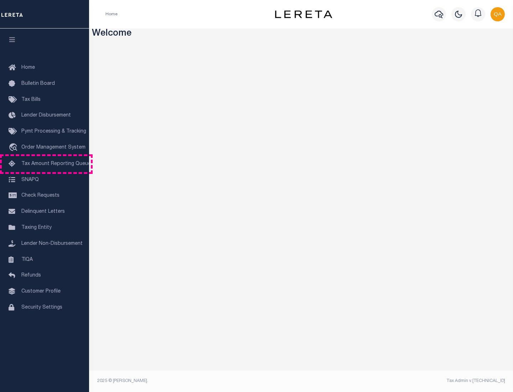  Describe the element at coordinates (301, 34) in the screenshot. I see `h3: Welcome` at that location.